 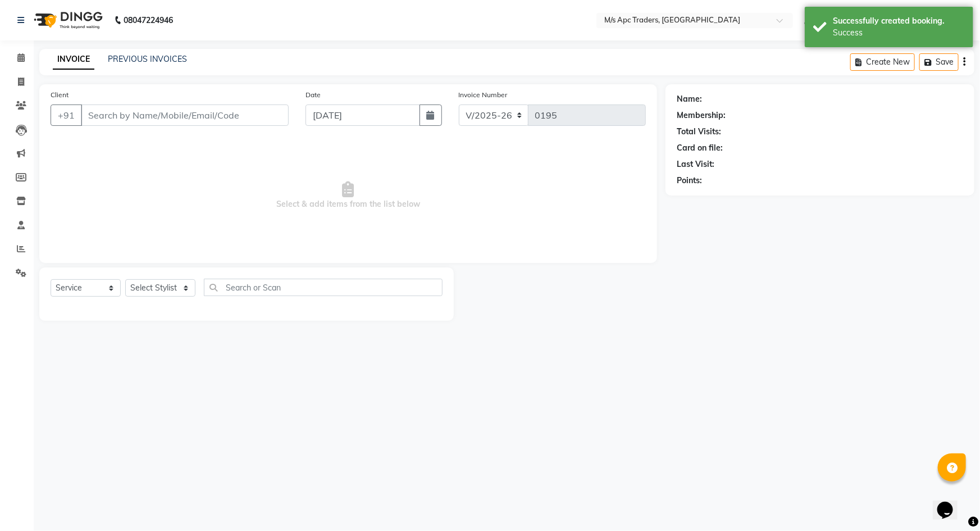 What do you see at coordinates (698, 131) in the screenshot?
I see `div: Total Visits:` at bounding box center [698, 131].